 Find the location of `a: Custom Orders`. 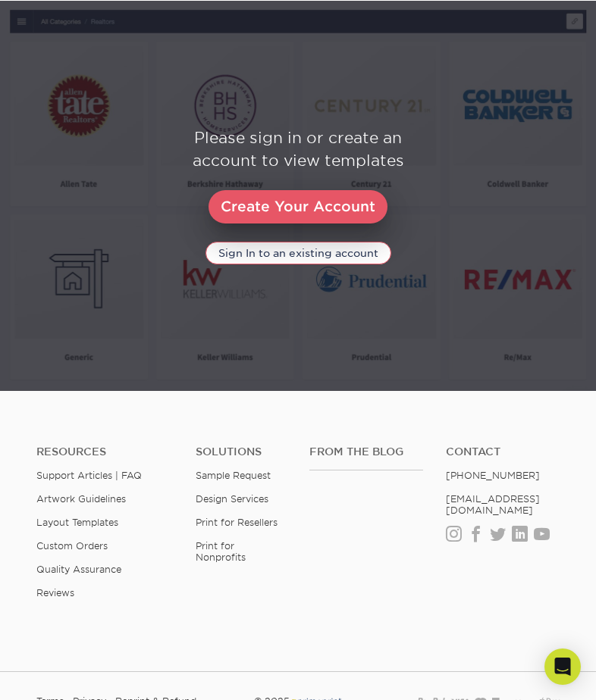

a: Custom Orders is located at coordinates (72, 545).